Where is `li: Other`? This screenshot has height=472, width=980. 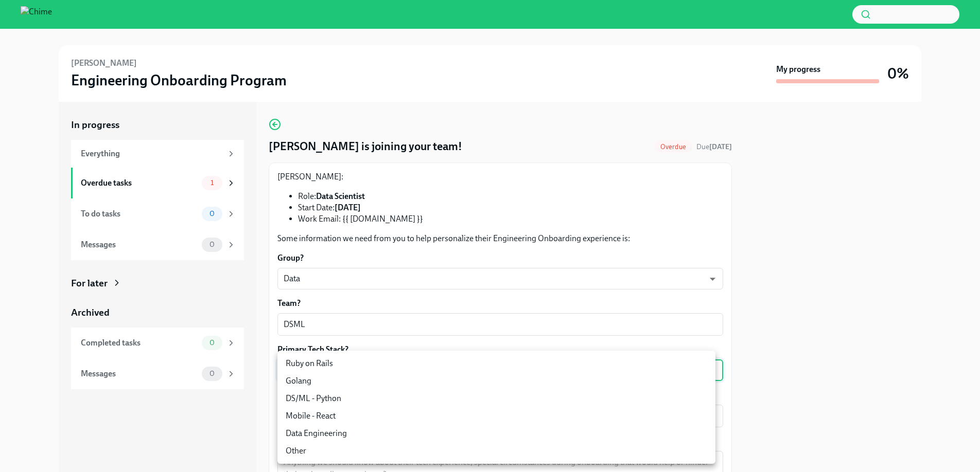
li: Other is located at coordinates (496, 451).